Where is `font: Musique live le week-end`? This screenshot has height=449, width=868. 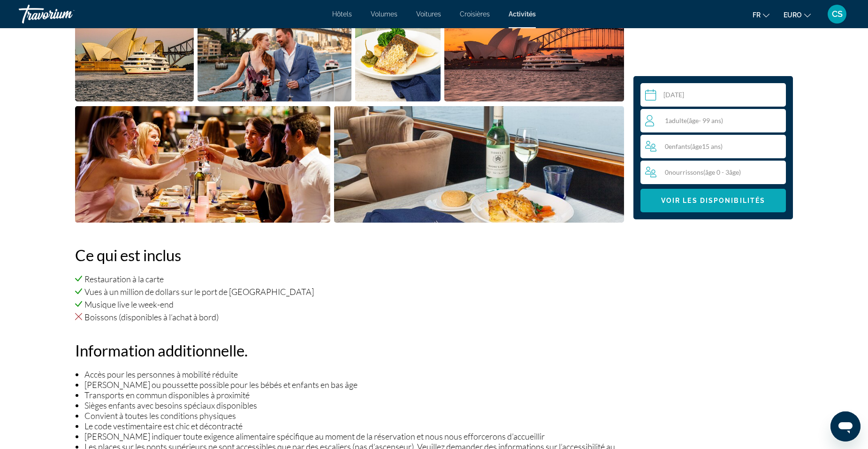 font: Musique live le week-end is located at coordinates (354, 304).